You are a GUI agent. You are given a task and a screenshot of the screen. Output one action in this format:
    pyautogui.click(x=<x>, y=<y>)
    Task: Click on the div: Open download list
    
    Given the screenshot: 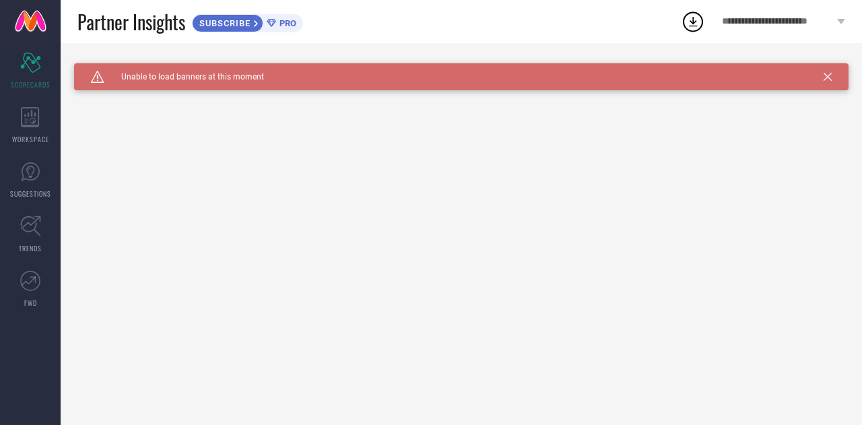 What is the action you would take?
    pyautogui.click(x=693, y=22)
    